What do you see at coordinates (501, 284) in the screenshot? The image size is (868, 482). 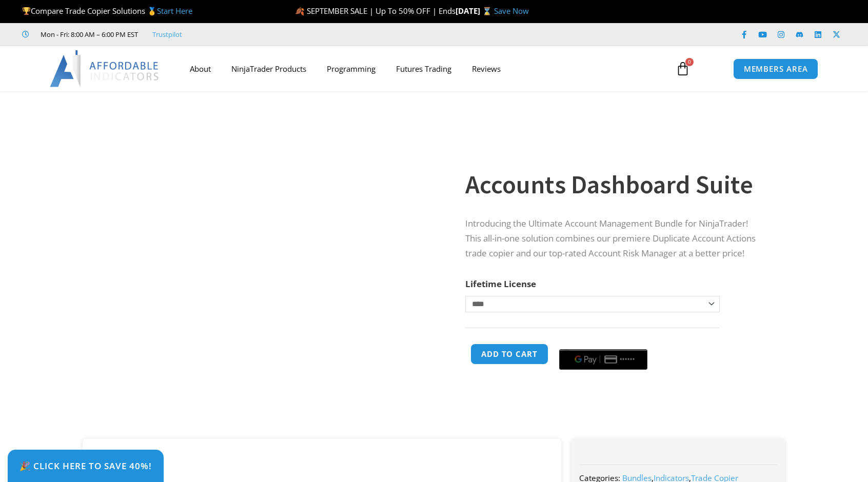 I see `label: Lifetime License` at bounding box center [501, 284].